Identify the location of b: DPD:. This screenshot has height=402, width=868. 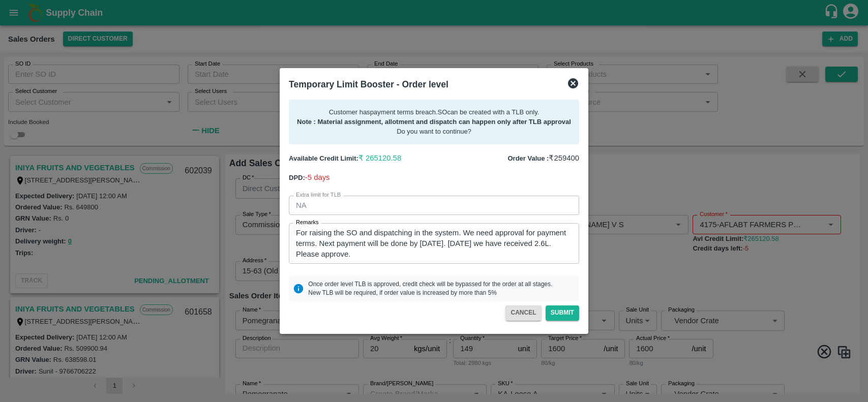
(297, 177).